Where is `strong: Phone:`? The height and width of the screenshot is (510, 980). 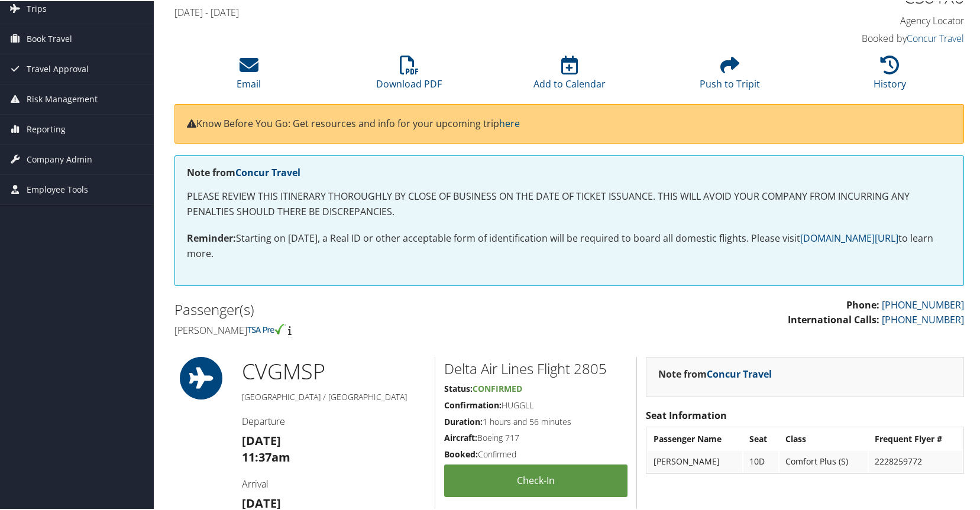
strong: Phone: is located at coordinates (863, 304).